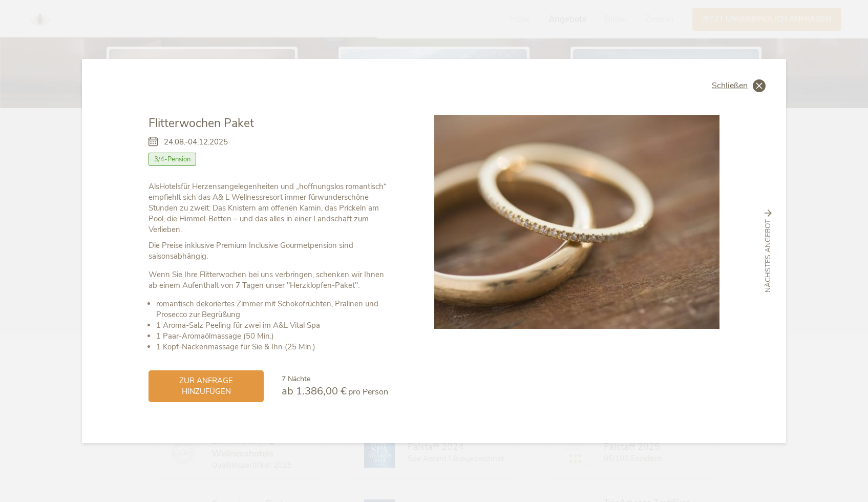 The height and width of the screenshot is (502, 868). Describe the element at coordinates (268, 208) in the screenshot. I see `p: Als für Herzensangelegenheiten und „hoffnungslos romantisch“ empfiehlt sich das A& L Wellnessreso...` at that location.